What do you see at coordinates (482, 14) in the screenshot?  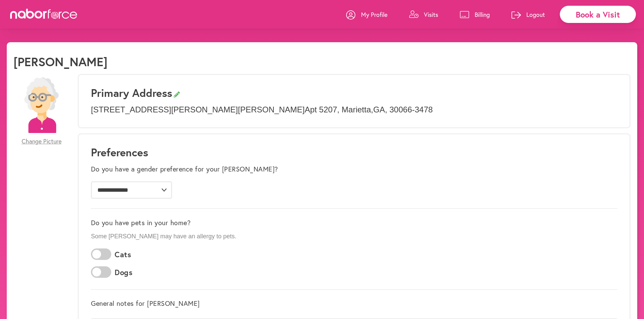 I see `p: Billing` at bounding box center [482, 14].